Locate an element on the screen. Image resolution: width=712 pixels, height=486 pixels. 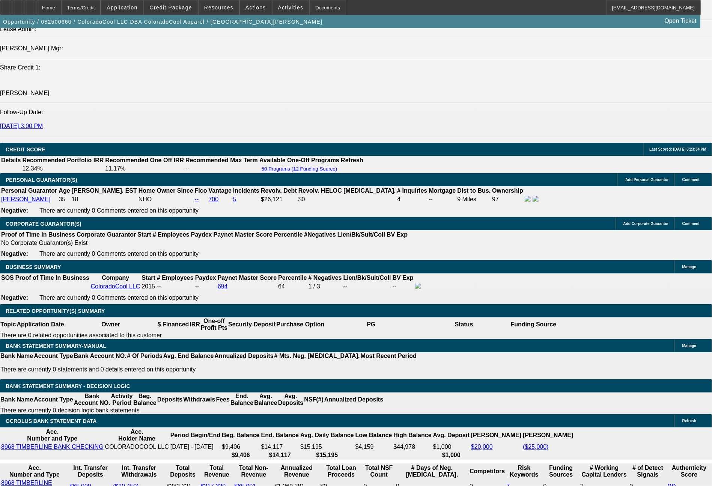
button: Resources is located at coordinates (219, 8).